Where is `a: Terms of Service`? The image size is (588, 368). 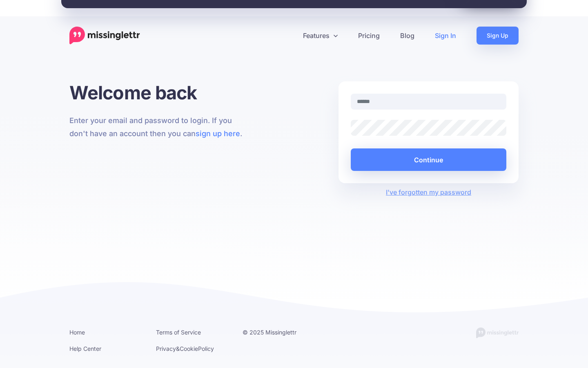
a: Terms of Service is located at coordinates (179, 332).